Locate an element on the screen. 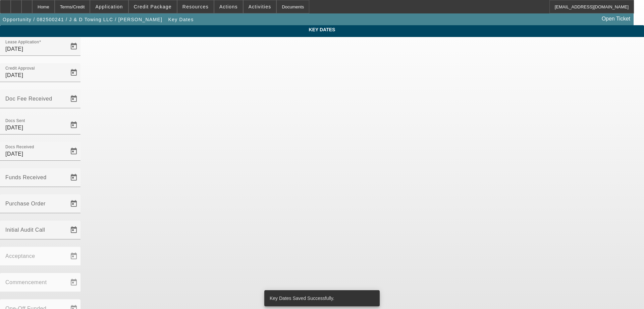 The image size is (644, 309). mat-label: Funds Received is located at coordinates (26, 177).